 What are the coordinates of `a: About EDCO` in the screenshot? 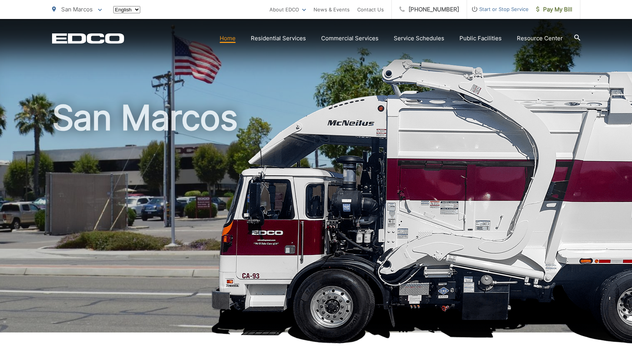 It's located at (288, 10).